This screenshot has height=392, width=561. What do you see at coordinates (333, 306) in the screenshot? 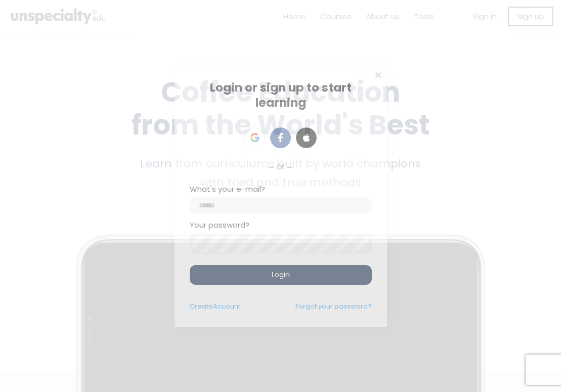
I see `a: Forgot your password?` at bounding box center [333, 306].